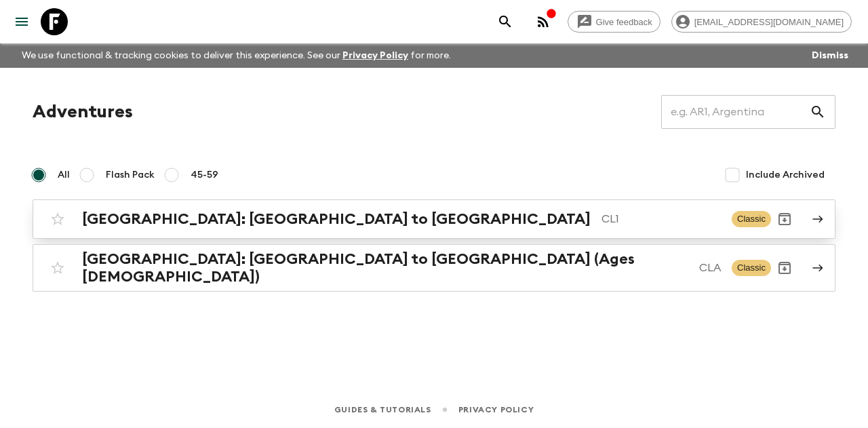 The width and height of the screenshot is (868, 428). What do you see at coordinates (21, 21) in the screenshot?
I see `button: menu` at bounding box center [21, 21].